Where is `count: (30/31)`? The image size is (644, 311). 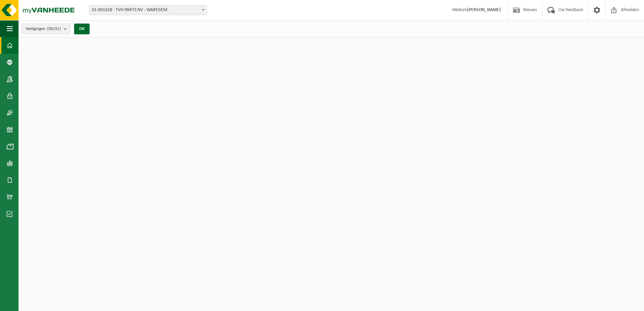 count: (30/31) is located at coordinates (54, 29).